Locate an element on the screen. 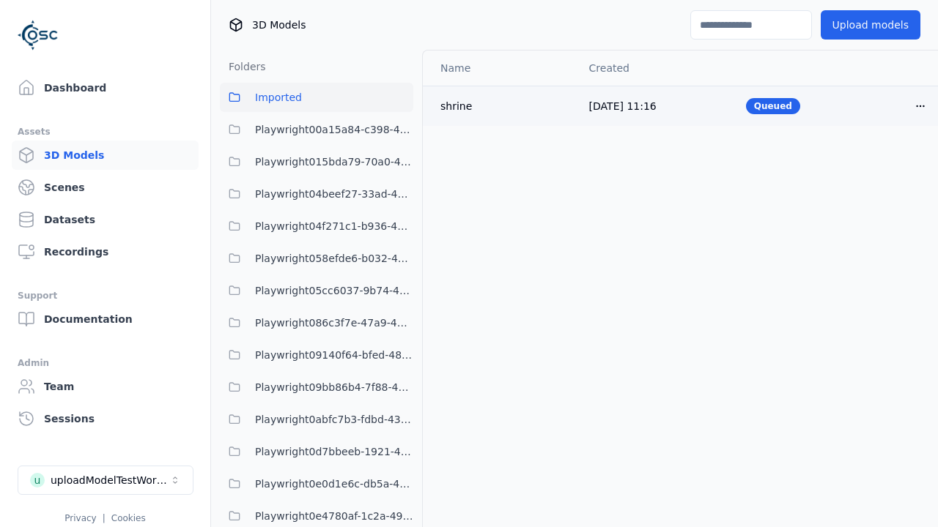  div: uploadModelTestWorkspace is located at coordinates (110, 480).